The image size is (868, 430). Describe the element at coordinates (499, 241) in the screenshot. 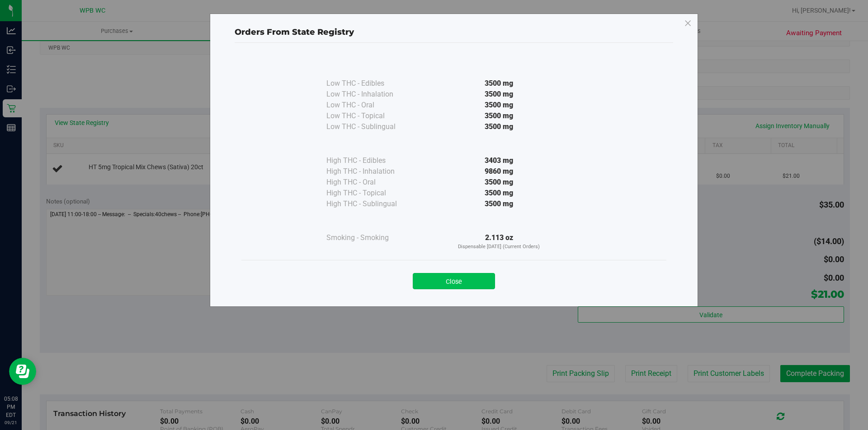

I see `div: 2.113 oz` at that location.